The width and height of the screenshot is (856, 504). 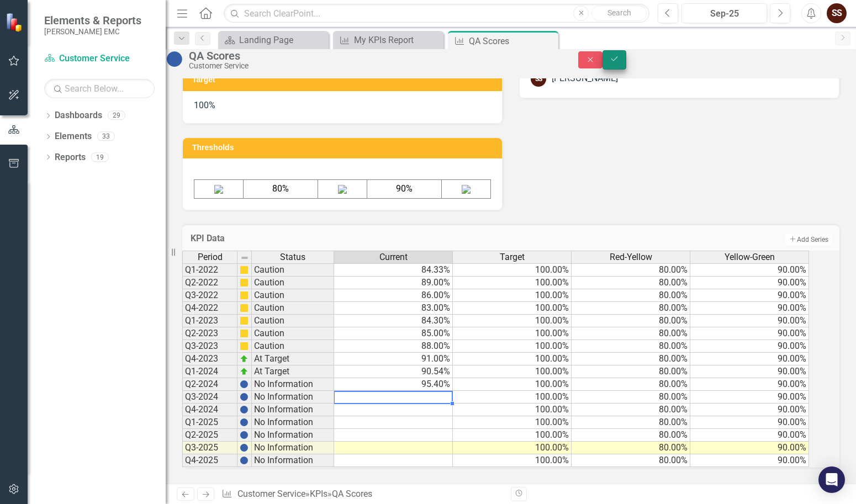 What do you see at coordinates (388, 40) in the screenshot?
I see `a: My KPIs Report` at bounding box center [388, 40].